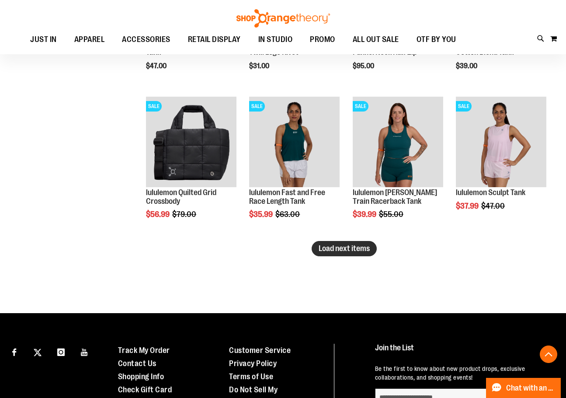 The width and height of the screenshot is (566, 398). Describe the element at coordinates (43, 39) in the screenshot. I see `span: JUST IN` at that location.